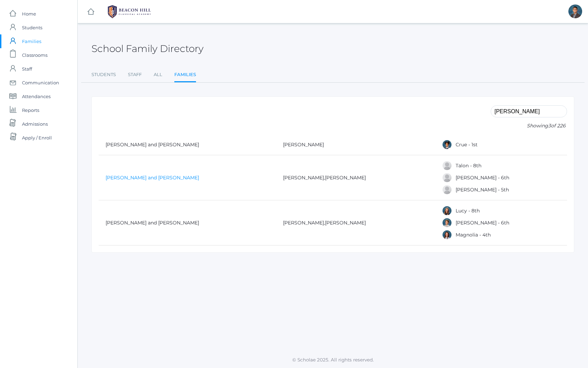 This screenshot has height=368, width=588. Describe the element at coordinates (41, 83) in the screenshot. I see `span: Communication` at that location.